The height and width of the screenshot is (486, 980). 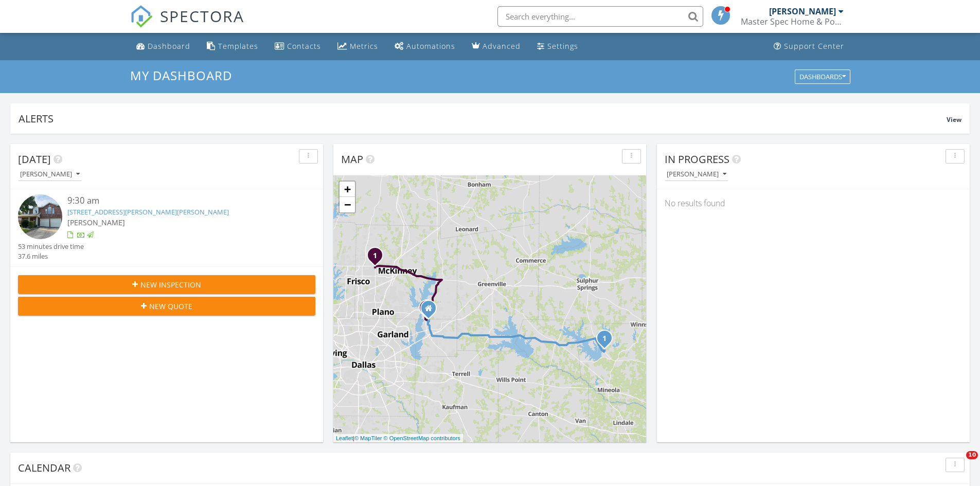 I want to click on span: In Progress, so click(x=697, y=159).